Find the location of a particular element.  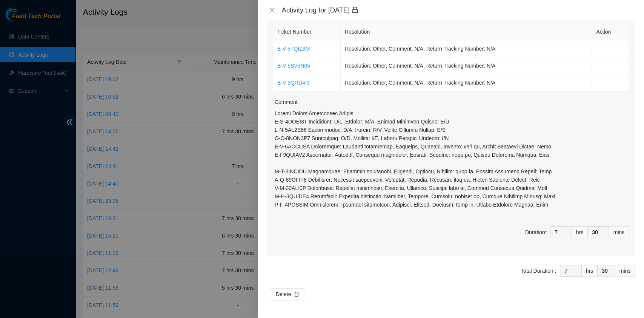

div: Duration is located at coordinates (536, 232).